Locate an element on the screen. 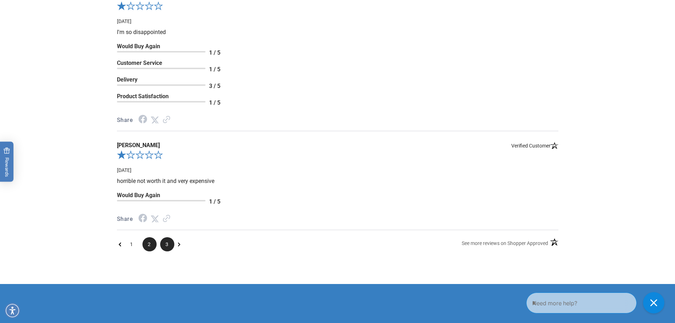 Image resolution: width=675 pixels, height=323 pixels. span: Verified Customer is located at coordinates (535, 145).